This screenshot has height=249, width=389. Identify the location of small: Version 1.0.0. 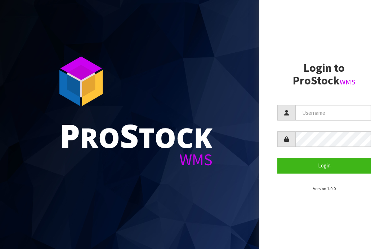
(324, 188).